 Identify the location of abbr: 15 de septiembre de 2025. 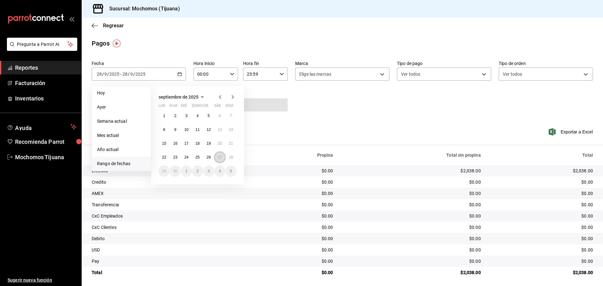
(164, 144).